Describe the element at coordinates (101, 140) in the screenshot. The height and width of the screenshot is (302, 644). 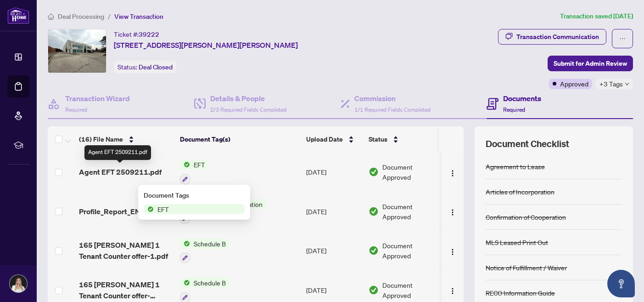
I see `span: (16) File Name` at that location.